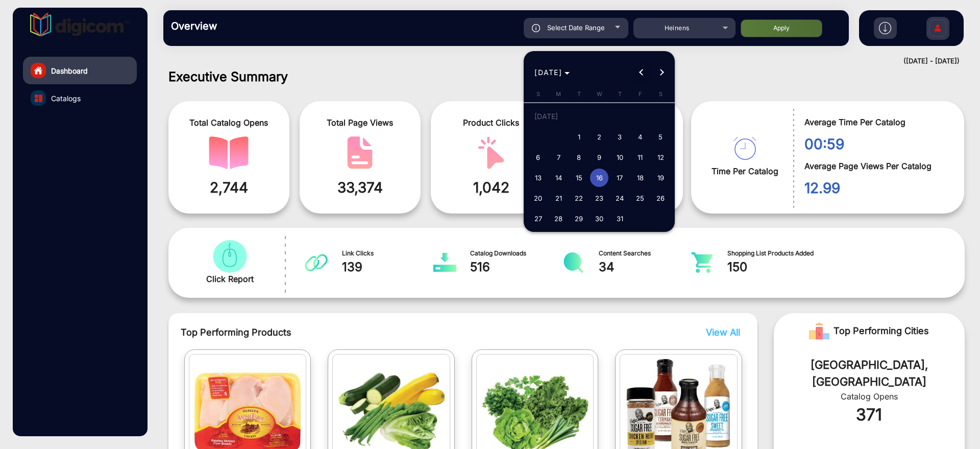  Describe the element at coordinates (559, 219) in the screenshot. I see `button: July 28, 2025` at that location.